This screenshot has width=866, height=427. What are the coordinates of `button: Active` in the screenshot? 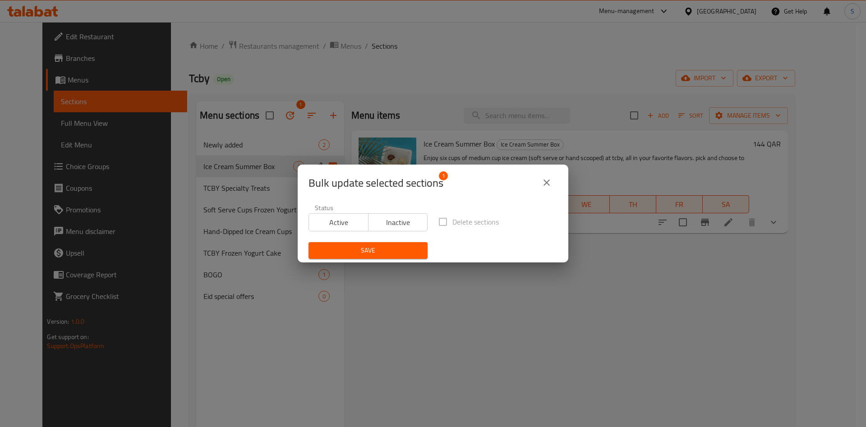 It's located at (338, 222).